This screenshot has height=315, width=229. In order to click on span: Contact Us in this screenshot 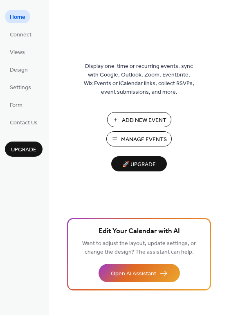, I will do `click(24, 123)`.